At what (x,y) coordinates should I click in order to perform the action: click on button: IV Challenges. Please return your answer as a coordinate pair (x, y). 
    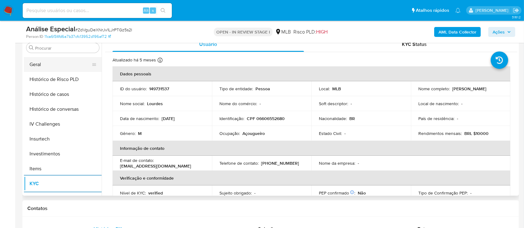
    Looking at the image, I should click on (63, 124).